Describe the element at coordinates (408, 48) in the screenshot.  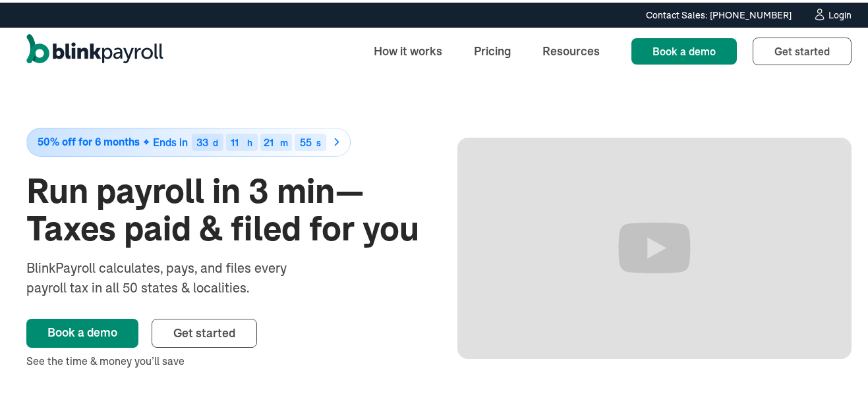
I see `a: How it works` at that location.